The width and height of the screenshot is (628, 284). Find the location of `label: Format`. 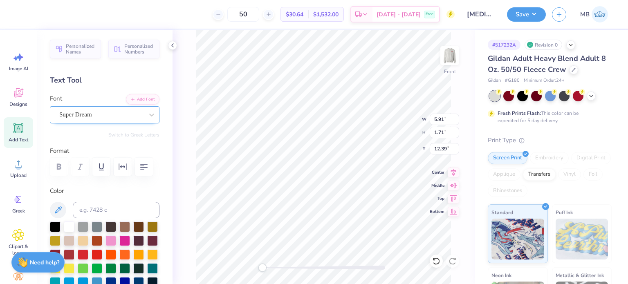

label: Format is located at coordinates (105, 151).